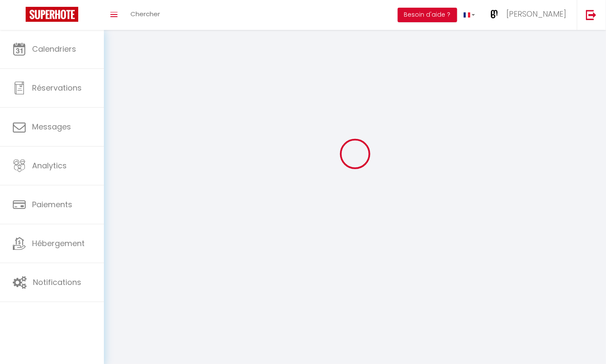 The height and width of the screenshot is (364, 606). I want to click on img: logout, so click(590, 14).